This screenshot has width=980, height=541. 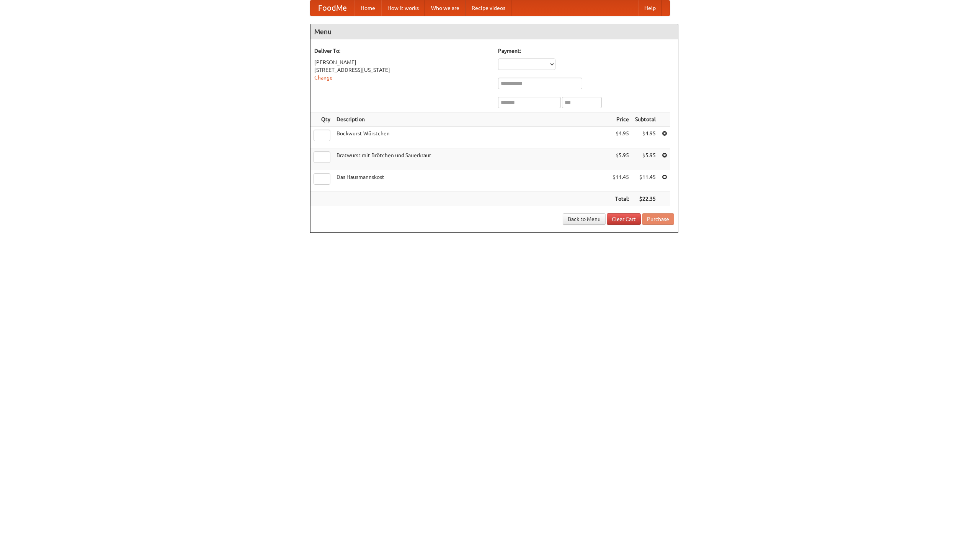 What do you see at coordinates (322, 119) in the screenshot?
I see `th: Qty` at bounding box center [322, 119].